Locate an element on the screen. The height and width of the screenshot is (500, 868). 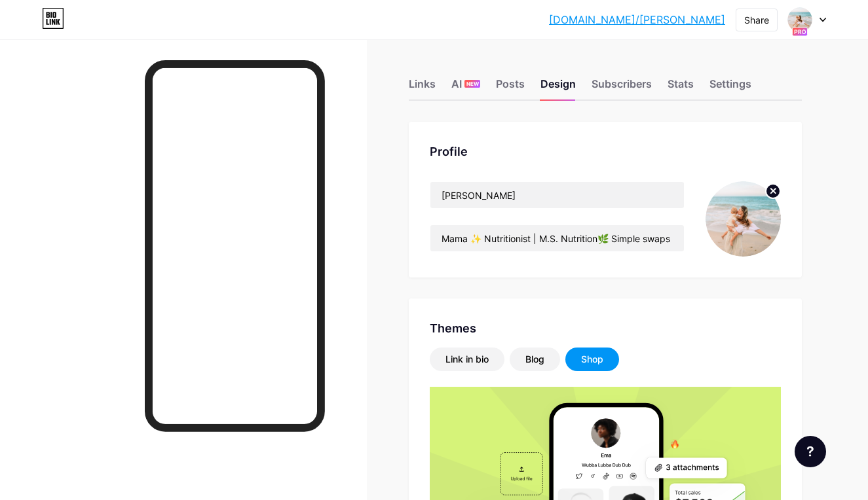
div: Themes is located at coordinates (605, 328).